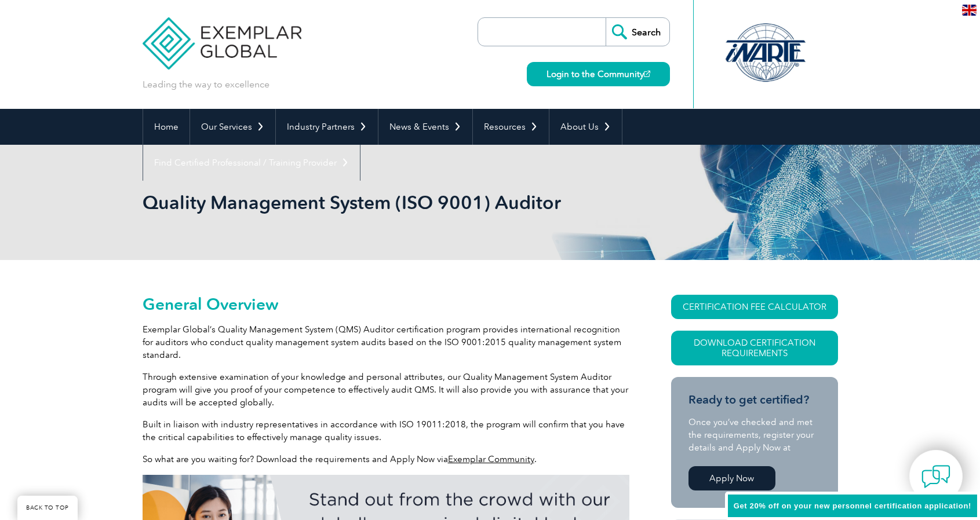 This screenshot has height=520, width=980. What do you see at coordinates (206, 85) in the screenshot?
I see `p: Leading the way to excellence` at bounding box center [206, 85].